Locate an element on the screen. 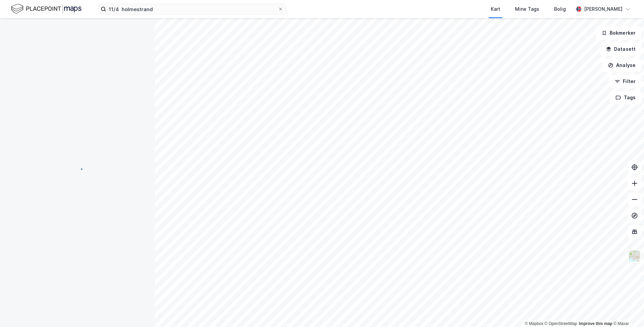 Image resolution: width=644 pixels, height=327 pixels. a: Improve this map is located at coordinates (595, 324).